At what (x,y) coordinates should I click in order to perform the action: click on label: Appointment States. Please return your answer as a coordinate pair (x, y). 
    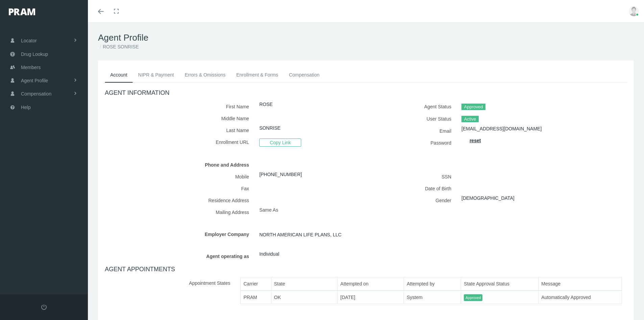
    Looking at the image, I should click on (170, 293).